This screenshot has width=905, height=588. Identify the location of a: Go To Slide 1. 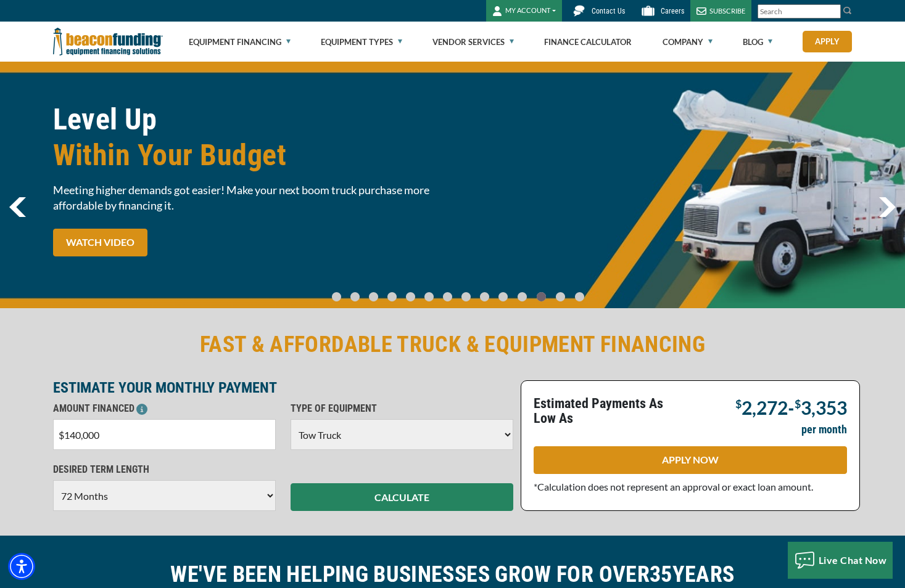
(355, 296).